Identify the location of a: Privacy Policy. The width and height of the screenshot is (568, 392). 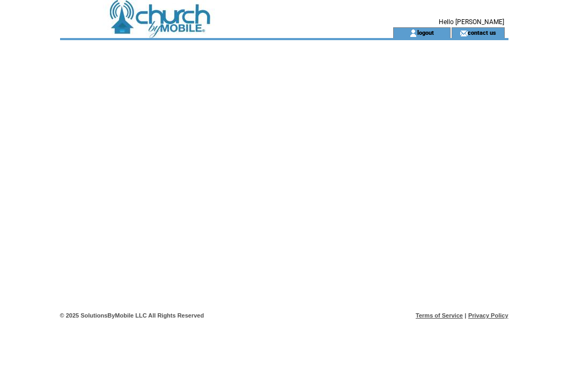
(488, 316).